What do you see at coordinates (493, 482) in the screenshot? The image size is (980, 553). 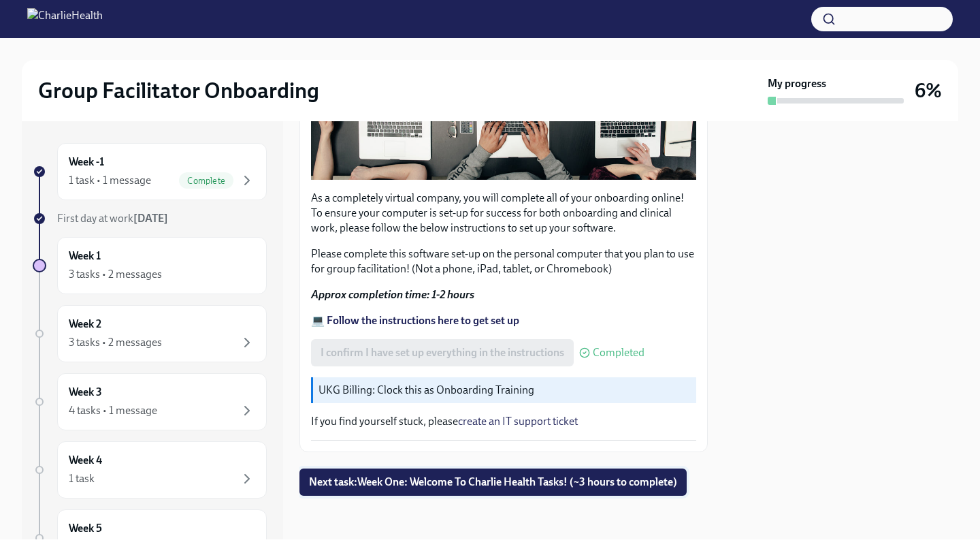 I see `button: Next task:Week One: Welcome To Charlie Health Tasks! (~3 hours to complete)` at bounding box center [493, 482].